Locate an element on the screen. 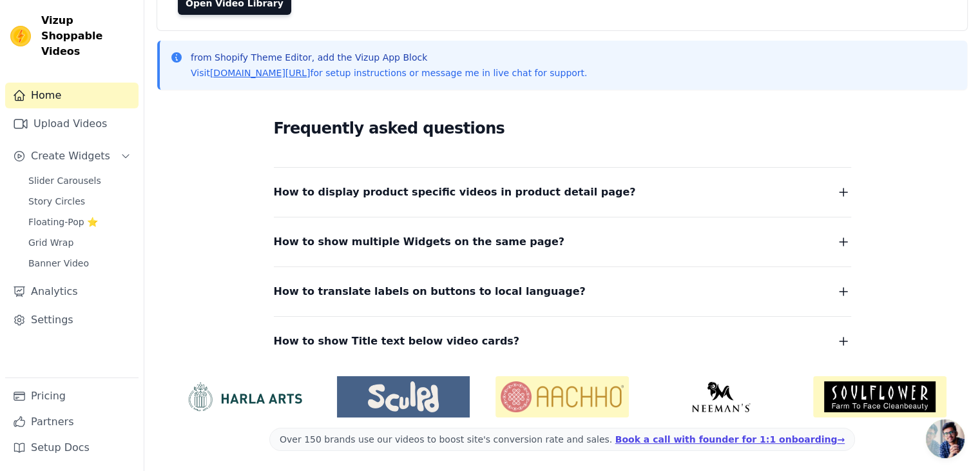 Image resolution: width=980 pixels, height=471 pixels. h2: Frequently asked questions is located at coordinates (563, 129).